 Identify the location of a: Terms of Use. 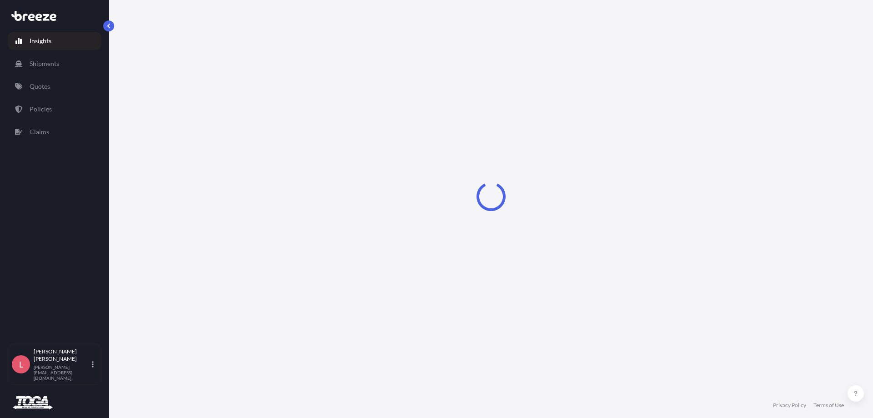
(829, 405).